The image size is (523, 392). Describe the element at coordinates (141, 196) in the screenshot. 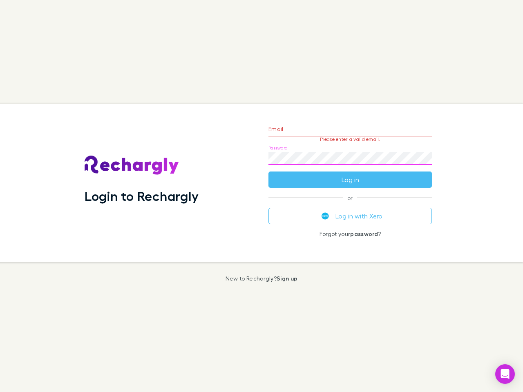

I see `h1: Login to Rechargly` at that location.